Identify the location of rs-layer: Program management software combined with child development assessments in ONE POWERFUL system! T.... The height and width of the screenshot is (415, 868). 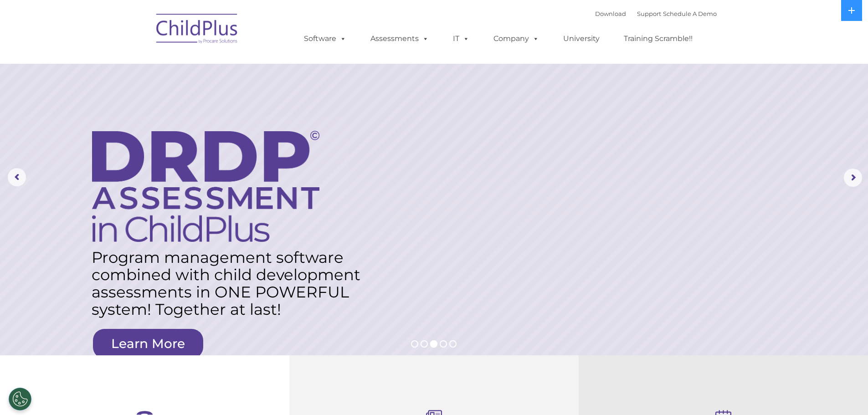
(231, 284).